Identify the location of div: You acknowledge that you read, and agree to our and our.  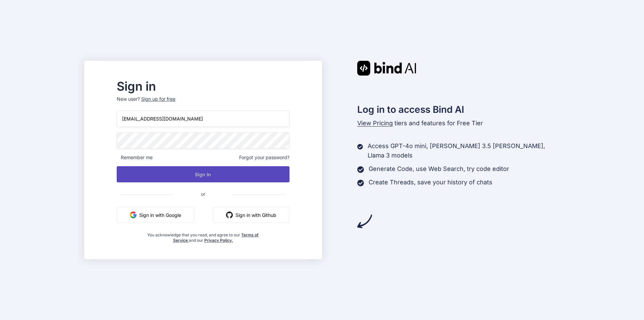
(203, 235).